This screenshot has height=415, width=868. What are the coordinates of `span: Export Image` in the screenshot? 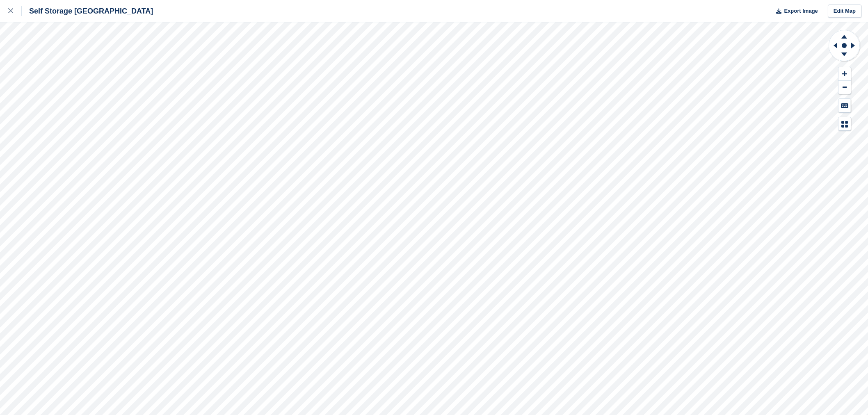 It's located at (800, 11).